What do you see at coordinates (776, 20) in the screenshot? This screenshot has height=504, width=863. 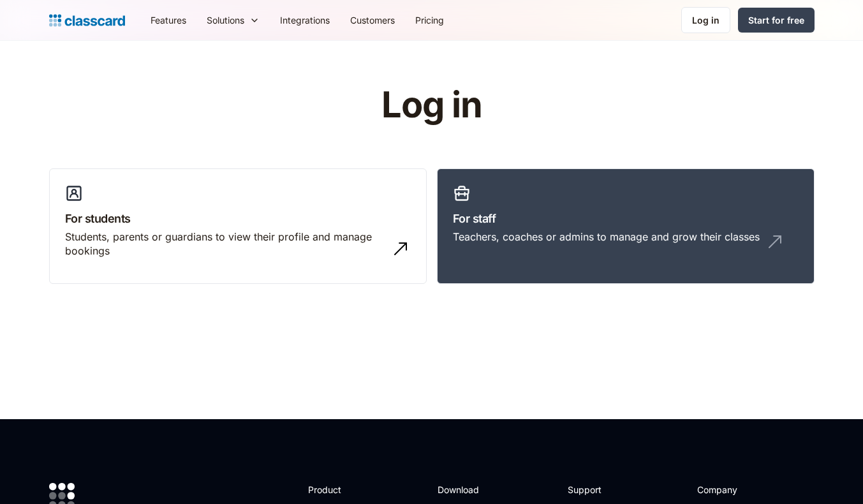 I see `div: Start for free` at bounding box center [776, 20].